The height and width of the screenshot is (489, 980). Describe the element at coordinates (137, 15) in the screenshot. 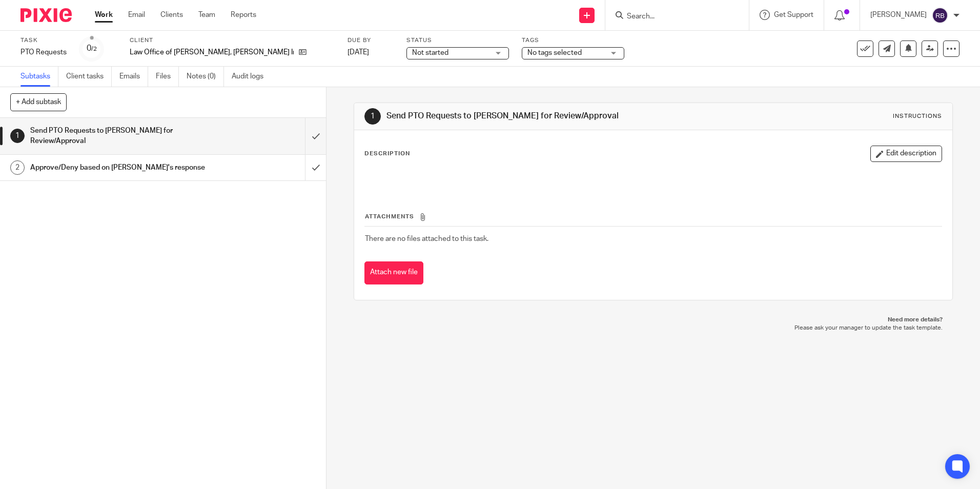

I see `a: Email` at that location.